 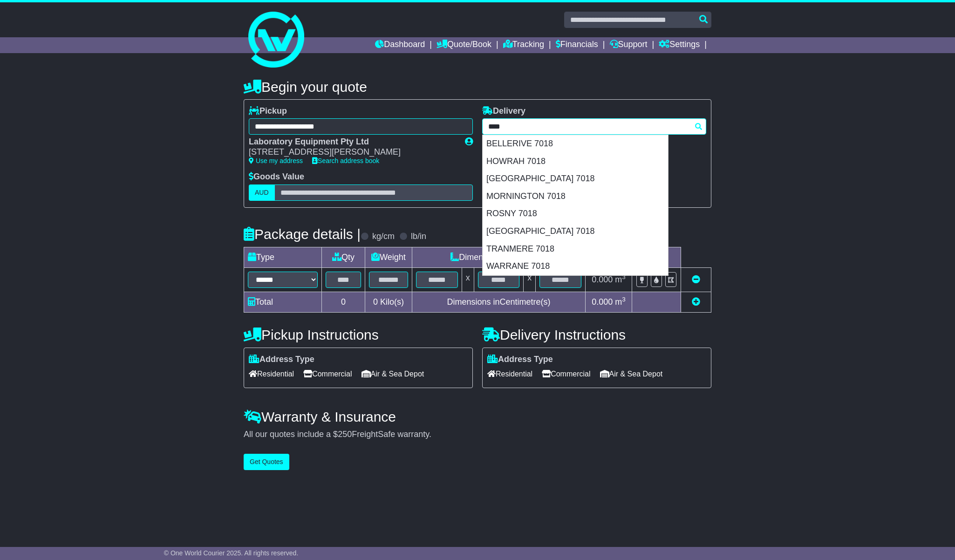 I want to click on a: Support, so click(x=629, y=45).